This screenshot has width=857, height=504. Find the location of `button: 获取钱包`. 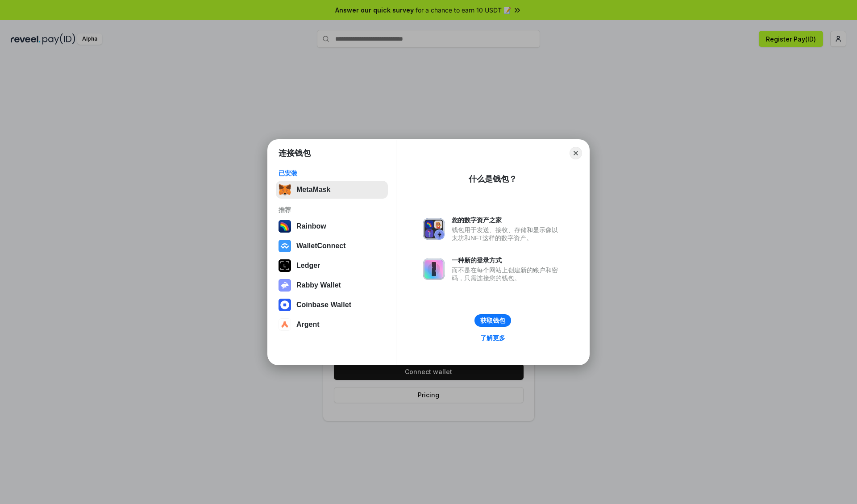

button: 获取钱包 is located at coordinates (493, 320).